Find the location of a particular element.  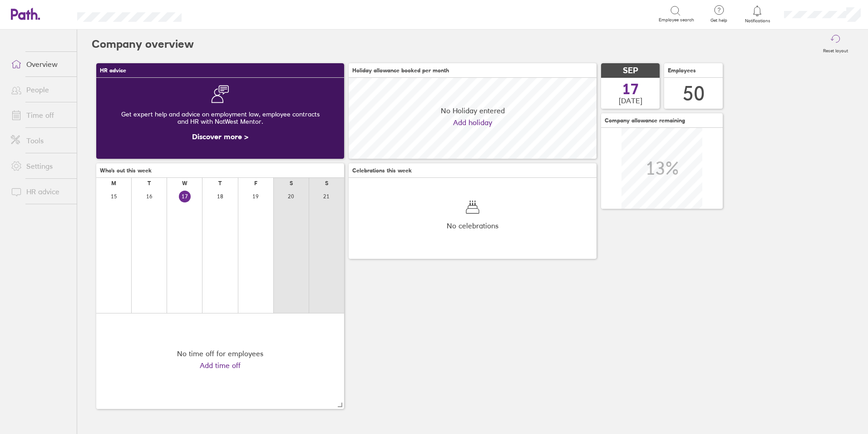

label: Reset layout is located at coordinates (836, 49).